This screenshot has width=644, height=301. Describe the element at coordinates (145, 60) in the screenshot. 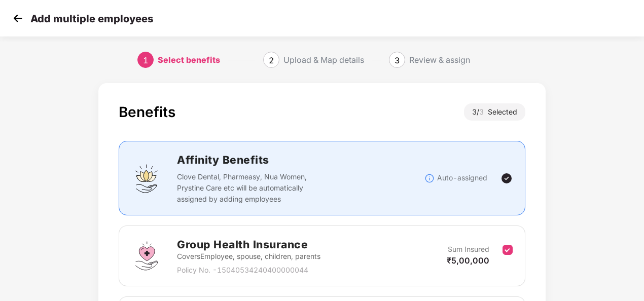

I see `span: 1` at that location.